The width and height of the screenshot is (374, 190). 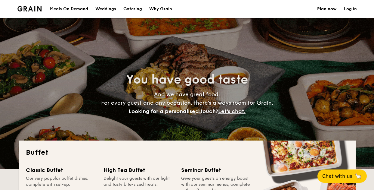 What do you see at coordinates (61, 170) in the screenshot?
I see `div: Classic Buffet` at bounding box center [61, 170].